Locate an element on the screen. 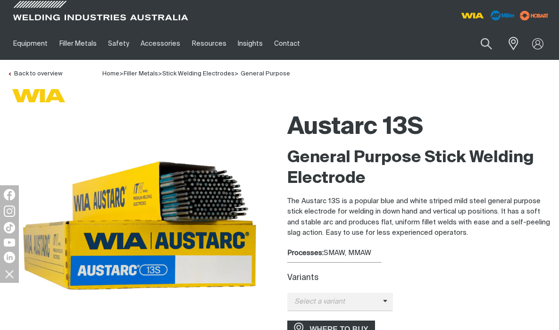 The width and height of the screenshot is (559, 330). img: Instagram is located at coordinates (9, 211).